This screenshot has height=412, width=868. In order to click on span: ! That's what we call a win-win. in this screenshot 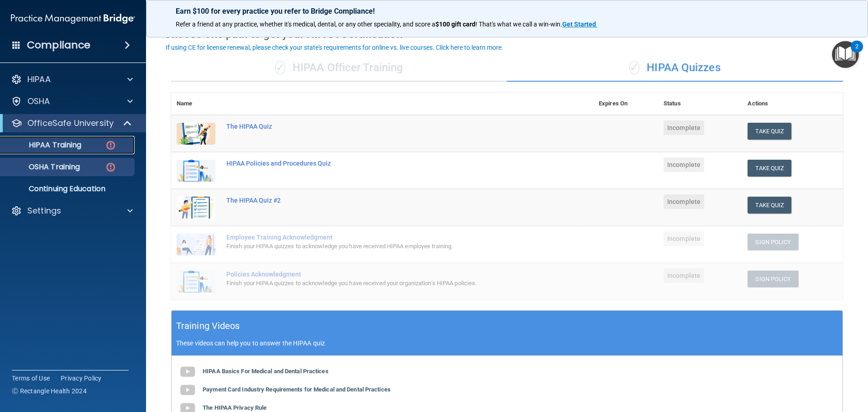, I will do `click(519, 24)`.